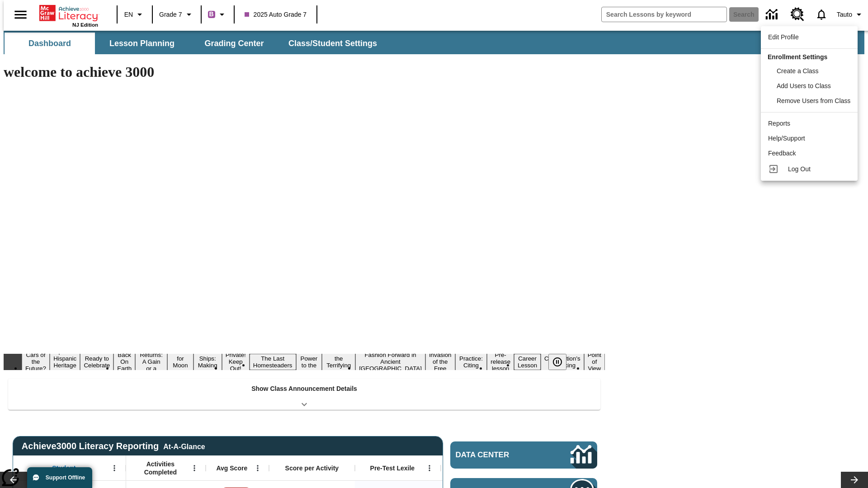  What do you see at coordinates (800, 169) in the screenshot?
I see `span: Log Out` at bounding box center [800, 169].